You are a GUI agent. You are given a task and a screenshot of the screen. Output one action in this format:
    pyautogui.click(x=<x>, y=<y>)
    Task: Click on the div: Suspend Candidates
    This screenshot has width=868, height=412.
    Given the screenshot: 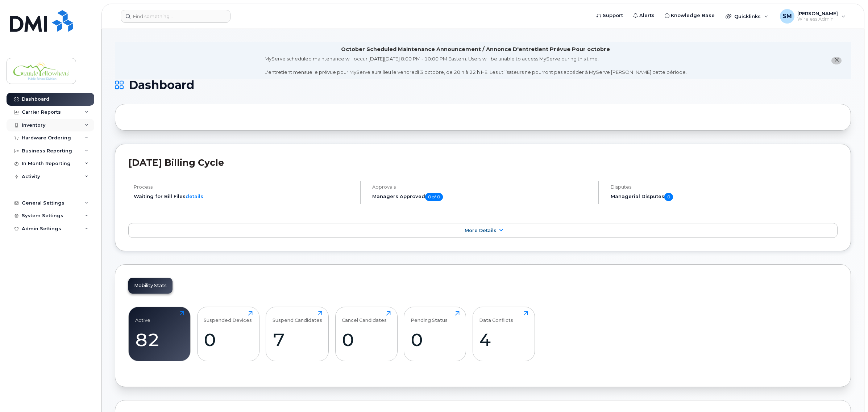 What is the action you would take?
    pyautogui.click(x=297, y=317)
    